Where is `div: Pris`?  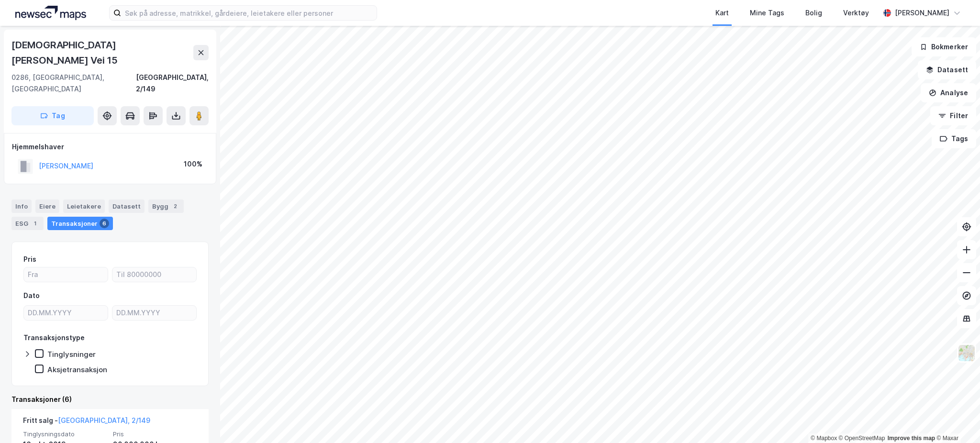
div: Pris is located at coordinates (30, 260).